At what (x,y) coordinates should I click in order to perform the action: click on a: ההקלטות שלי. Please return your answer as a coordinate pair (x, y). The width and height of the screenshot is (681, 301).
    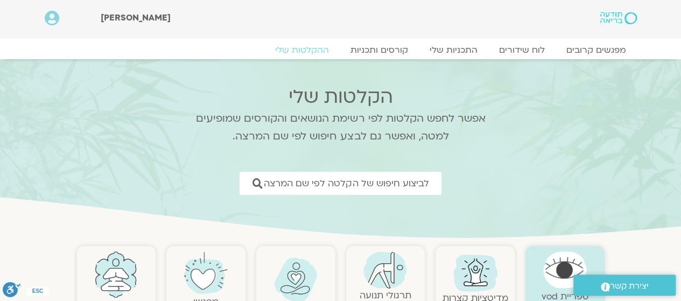
    Looking at the image, I should click on (302, 50).